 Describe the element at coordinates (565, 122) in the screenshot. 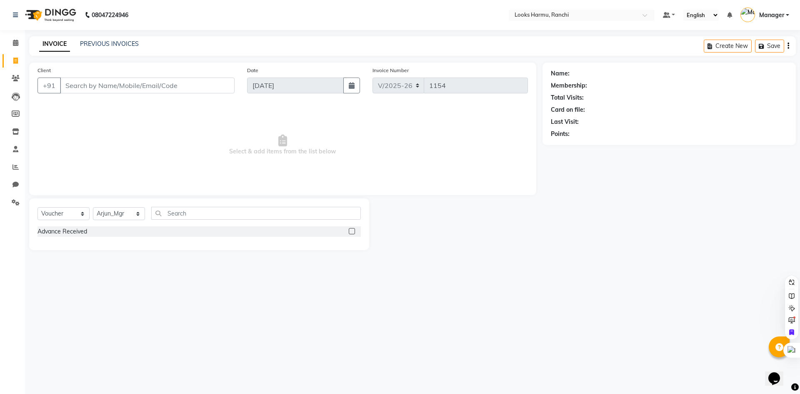

I see `div: Last Visit:` at that location.